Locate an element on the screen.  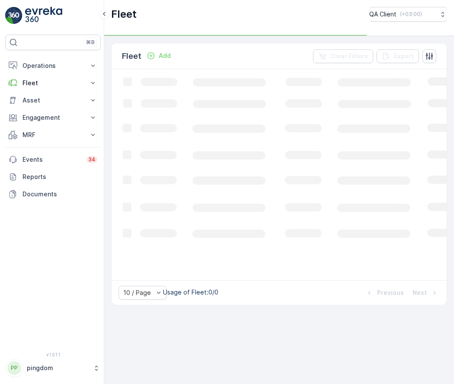
p: Add is located at coordinates (165, 56).